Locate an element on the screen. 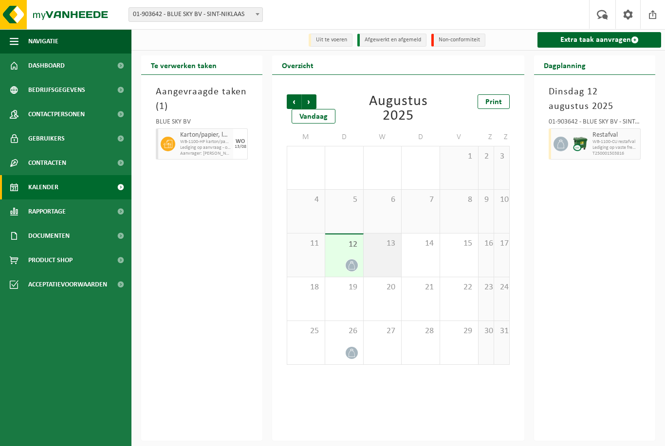 This screenshot has width=665, height=446. div: WO is located at coordinates (240, 142).